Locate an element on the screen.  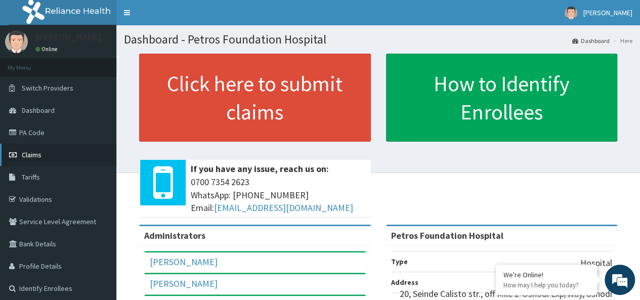
p: Hospital is located at coordinates (596, 263).